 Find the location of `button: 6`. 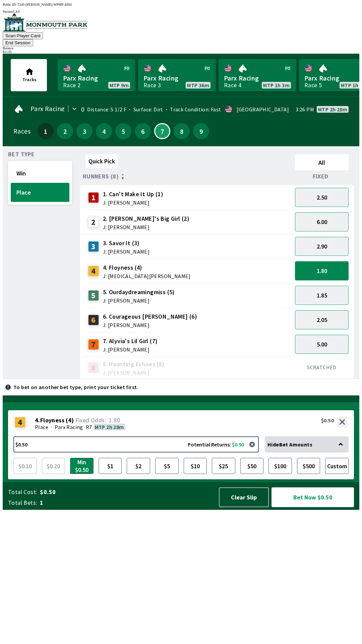

button: 6 is located at coordinates (143, 131).